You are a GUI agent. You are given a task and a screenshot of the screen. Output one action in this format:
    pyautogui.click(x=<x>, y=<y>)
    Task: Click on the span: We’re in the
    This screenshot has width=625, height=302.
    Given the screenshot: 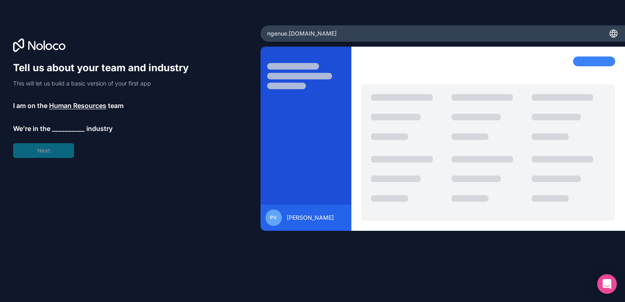 What is the action you would take?
    pyautogui.click(x=32, y=128)
    